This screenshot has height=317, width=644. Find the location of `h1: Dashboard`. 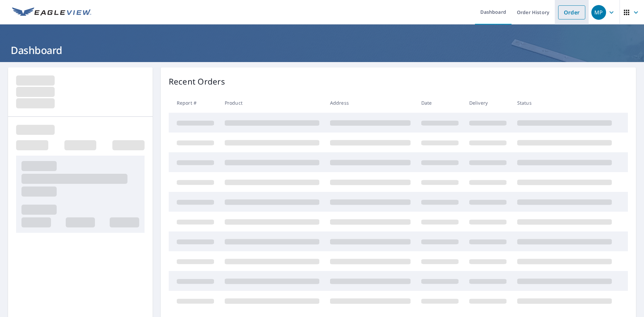

h1: Dashboard is located at coordinates (322, 50).